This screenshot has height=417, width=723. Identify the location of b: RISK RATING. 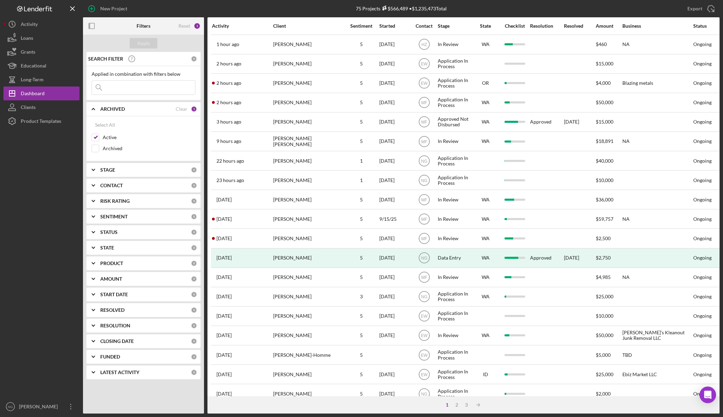
(115, 201).